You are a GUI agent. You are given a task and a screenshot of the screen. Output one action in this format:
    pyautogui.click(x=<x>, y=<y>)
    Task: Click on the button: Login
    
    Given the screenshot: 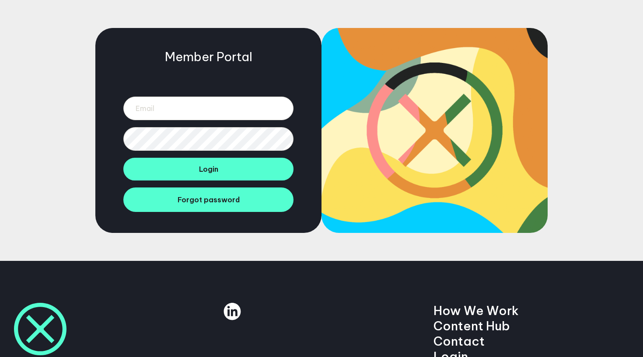 What is the action you would take?
    pyautogui.click(x=208, y=169)
    